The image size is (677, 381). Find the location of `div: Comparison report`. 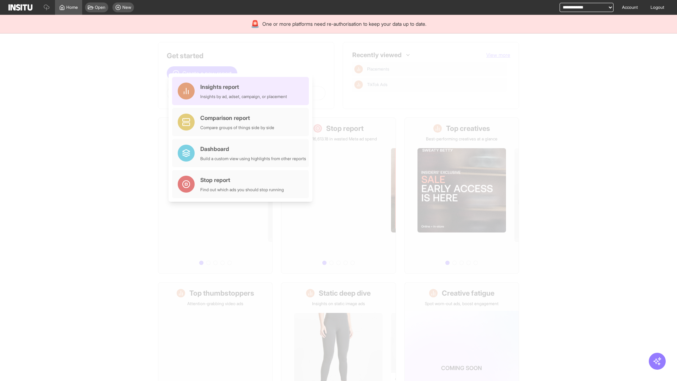

div: Comparison report is located at coordinates (237, 118).